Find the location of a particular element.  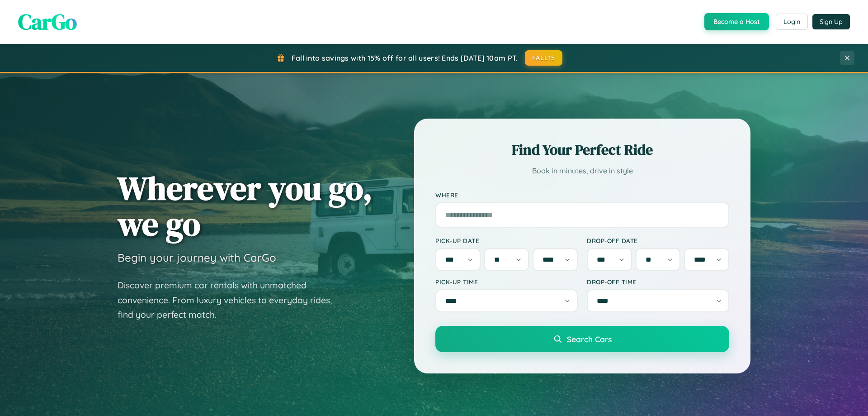

span: CarGo is located at coordinates (48, 22).